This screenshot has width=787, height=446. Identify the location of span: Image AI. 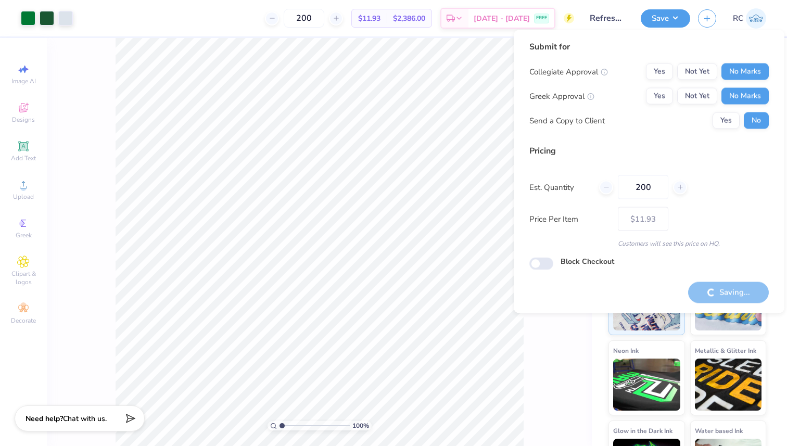
(23, 81).